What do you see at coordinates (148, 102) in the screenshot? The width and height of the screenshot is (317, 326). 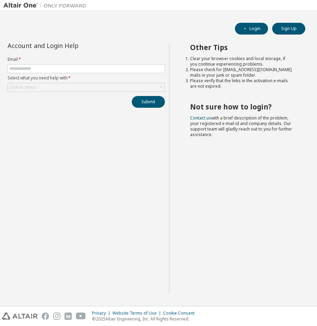 I see `button: Submit` at bounding box center [148, 102].